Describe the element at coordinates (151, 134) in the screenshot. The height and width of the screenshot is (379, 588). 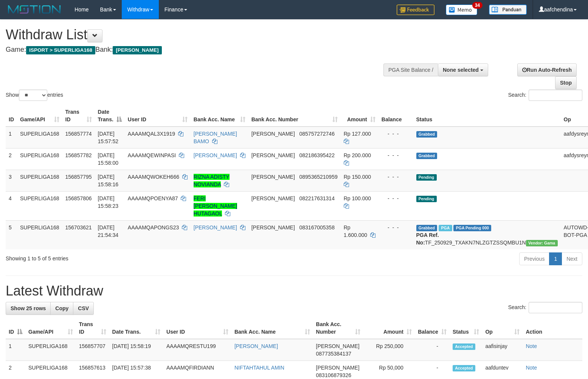
I see `span: AAAAMQAL3X1919` at that location.